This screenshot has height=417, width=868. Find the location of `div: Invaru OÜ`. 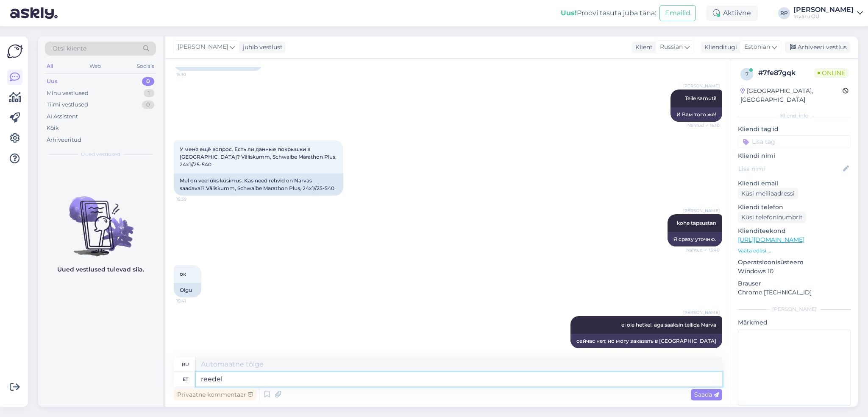

div: Invaru OÜ is located at coordinates (823, 17).